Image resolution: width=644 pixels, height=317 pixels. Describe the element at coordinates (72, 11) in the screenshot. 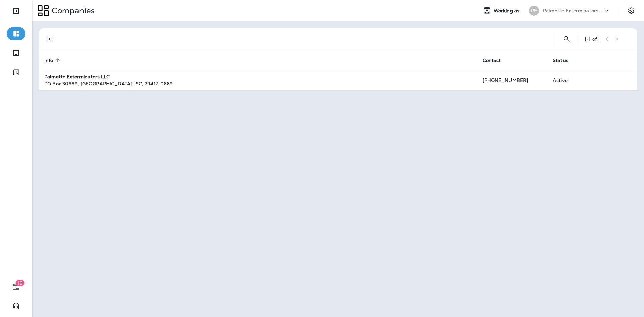

I see `p: Companies` at that location.